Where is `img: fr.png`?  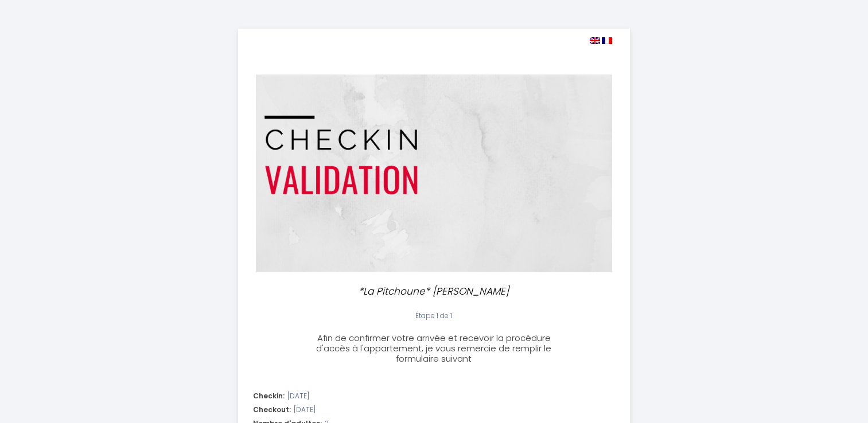 img: fr.png is located at coordinates (607, 40).